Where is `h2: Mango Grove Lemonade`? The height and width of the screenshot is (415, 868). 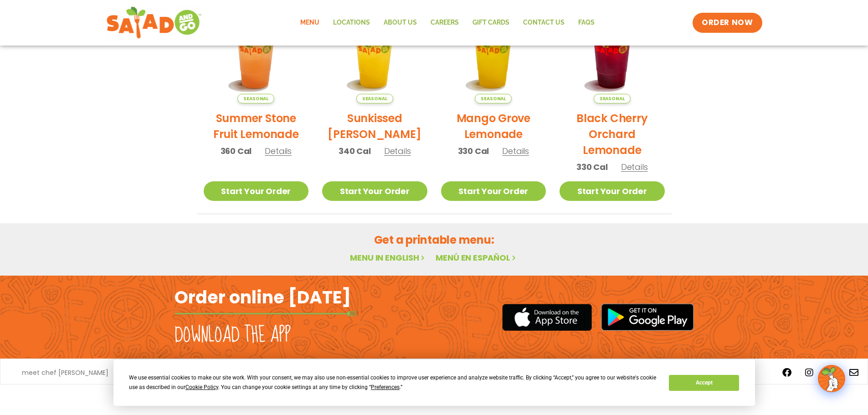
h2: Mango Grove Lemonade is located at coordinates (493, 126).